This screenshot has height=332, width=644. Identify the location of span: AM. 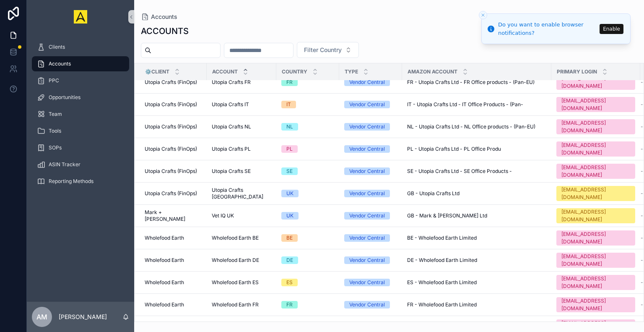
(42, 317).